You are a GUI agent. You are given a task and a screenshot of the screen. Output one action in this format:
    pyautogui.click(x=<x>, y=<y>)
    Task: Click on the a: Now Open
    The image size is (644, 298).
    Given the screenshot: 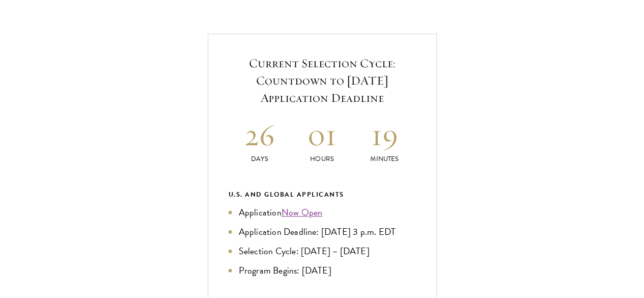 What is the action you would take?
    pyautogui.click(x=302, y=212)
    